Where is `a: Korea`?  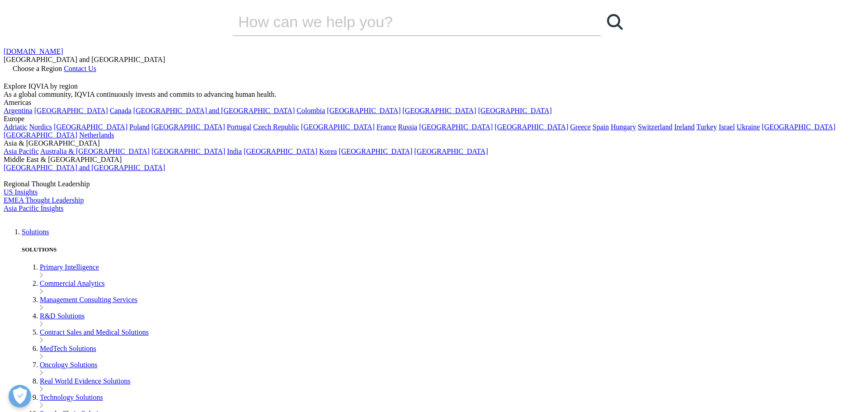 a: Korea is located at coordinates (328, 151).